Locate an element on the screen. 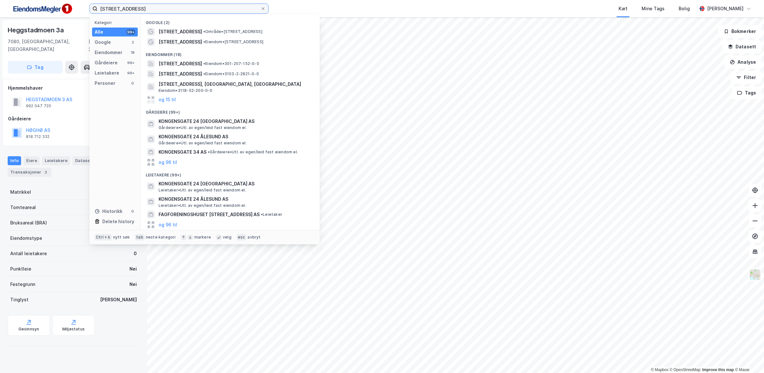  div: Tinglyst is located at coordinates (19, 299).